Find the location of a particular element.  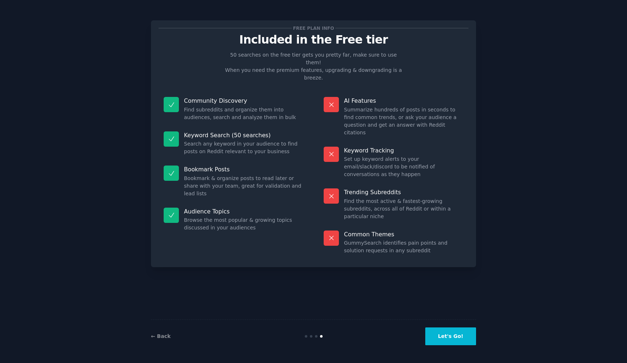

p: Included in the Free tier is located at coordinates (313, 40).